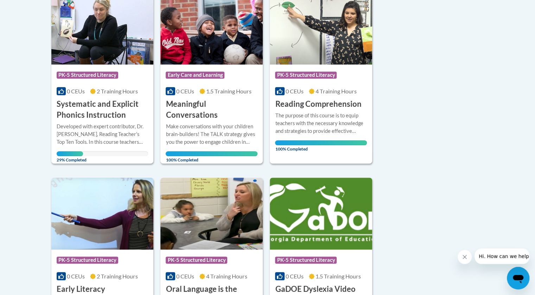 This screenshot has height=295, width=535. What do you see at coordinates (321, 123) in the screenshot?
I see `div: The purpose of this course is to equip teachers with the necessary knowledge and strategies to pr...` at bounding box center [321, 123].